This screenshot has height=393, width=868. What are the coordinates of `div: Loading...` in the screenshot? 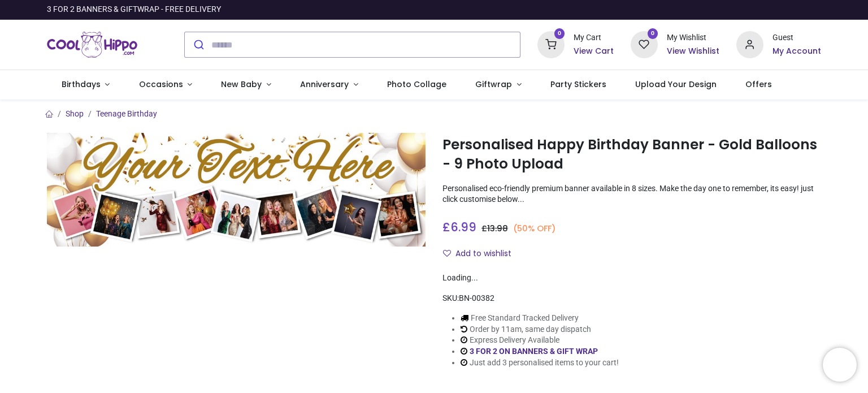 It's located at (632, 278).